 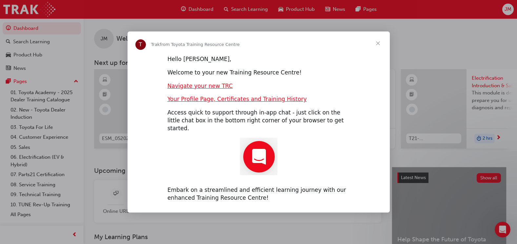 I want to click on a: Your Profile Page, Certificates and Training History, so click(x=237, y=99).